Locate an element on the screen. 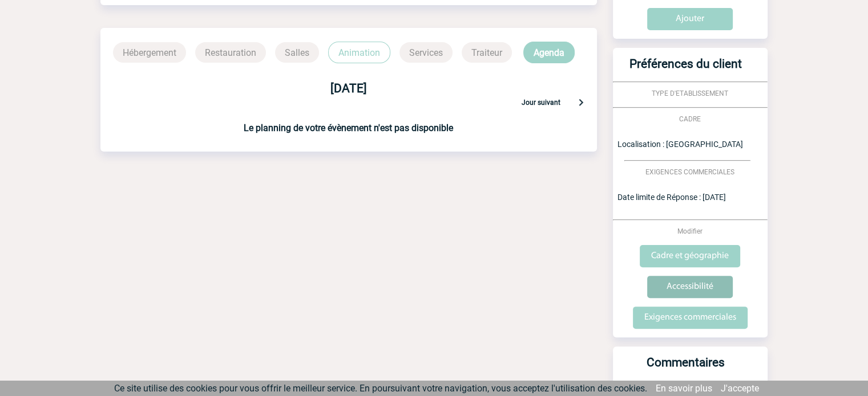 Image resolution: width=868 pixels, height=396 pixels. span: TYPE D'ETABLISSEMENT is located at coordinates (690, 94).